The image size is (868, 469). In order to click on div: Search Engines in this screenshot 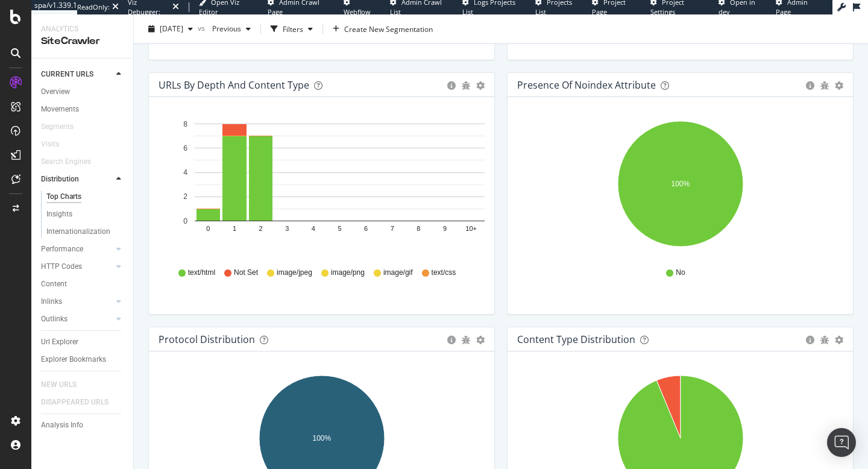, I will do `click(65, 162)`.